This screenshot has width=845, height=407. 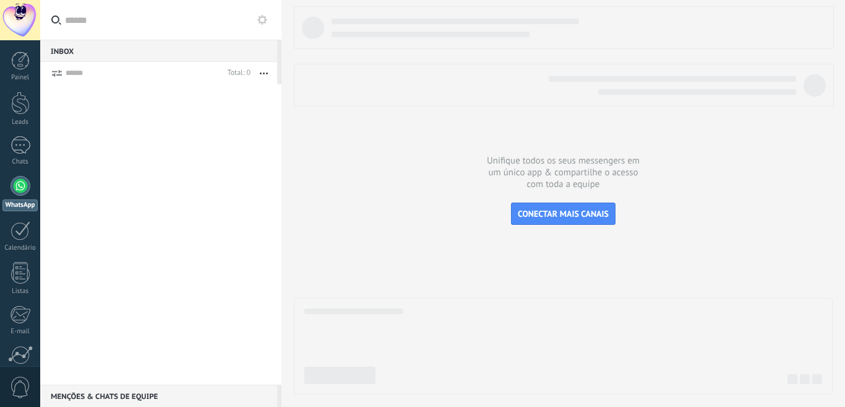 What do you see at coordinates (236, 73) in the screenshot?
I see `div: Total: 0` at bounding box center [236, 73].